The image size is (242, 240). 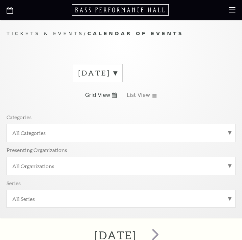 What do you see at coordinates (19, 117) in the screenshot?
I see `p: Categories` at bounding box center [19, 117].